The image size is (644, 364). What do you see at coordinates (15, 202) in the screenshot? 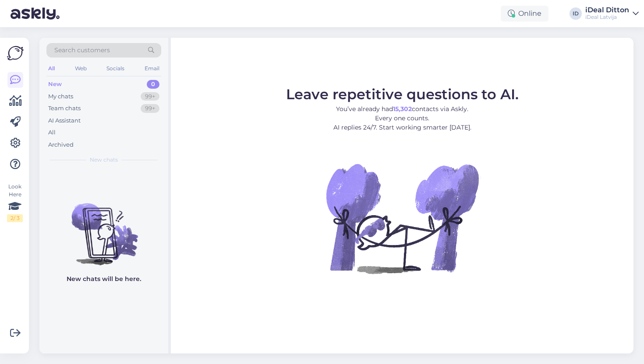
I see `div: Look Here` at bounding box center [15, 202].